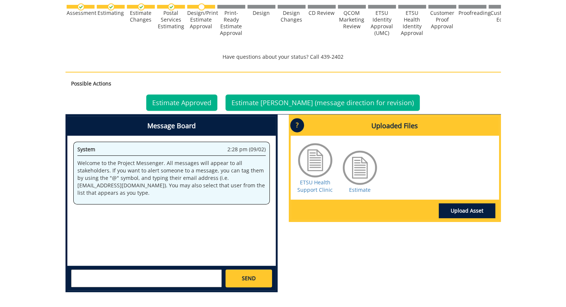 The image size is (566, 307). I want to click on span: SEND, so click(249, 279).